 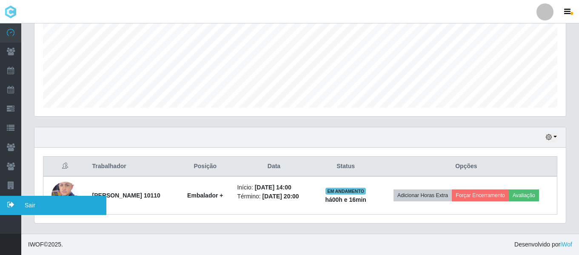 I want to click on th: Trabalhador, so click(x=133, y=166).